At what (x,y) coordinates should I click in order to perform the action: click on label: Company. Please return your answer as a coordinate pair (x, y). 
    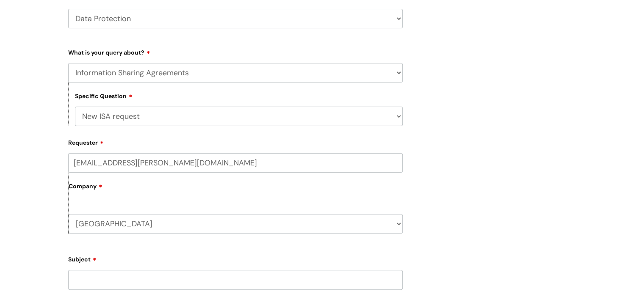
    Looking at the image, I should click on (236, 189).